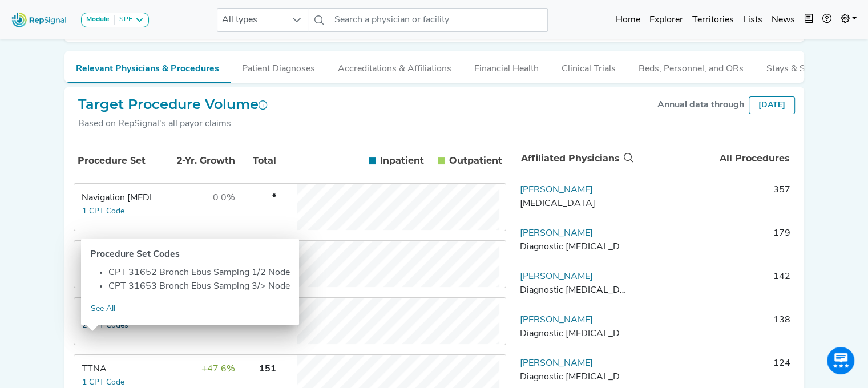  What do you see at coordinates (98, 20) in the screenshot?
I see `strong: Module` at bounding box center [98, 20].